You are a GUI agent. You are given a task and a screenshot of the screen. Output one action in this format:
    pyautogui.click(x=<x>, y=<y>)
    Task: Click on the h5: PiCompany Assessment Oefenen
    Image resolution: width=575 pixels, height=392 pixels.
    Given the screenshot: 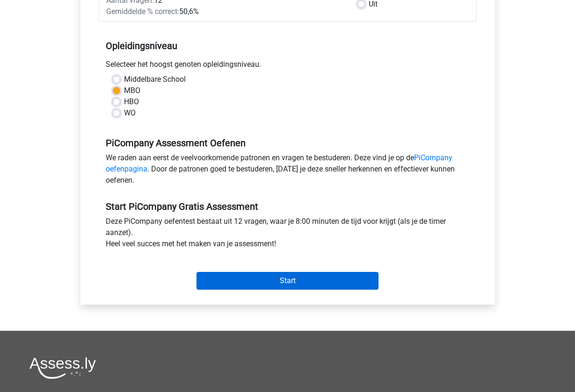 What is the action you would take?
    pyautogui.click(x=288, y=143)
    